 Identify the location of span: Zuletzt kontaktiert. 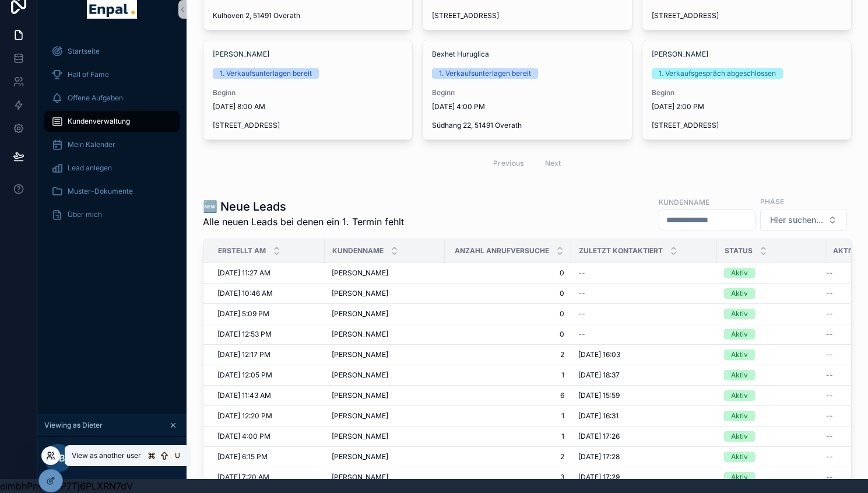
(621, 250).